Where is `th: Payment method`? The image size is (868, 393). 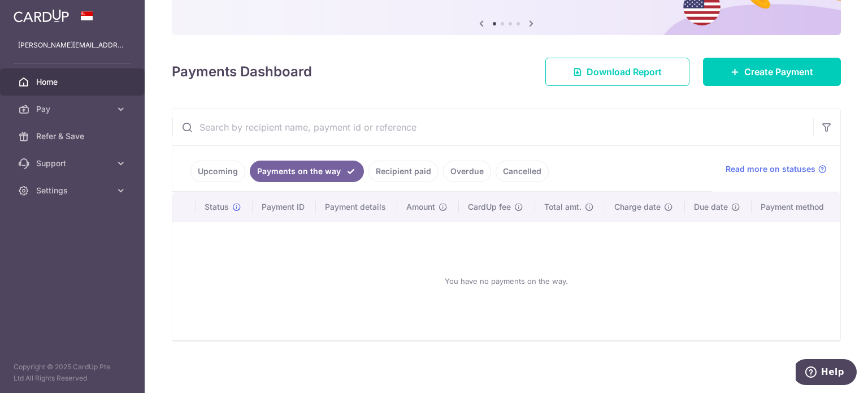 th: Payment method is located at coordinates (796, 207).